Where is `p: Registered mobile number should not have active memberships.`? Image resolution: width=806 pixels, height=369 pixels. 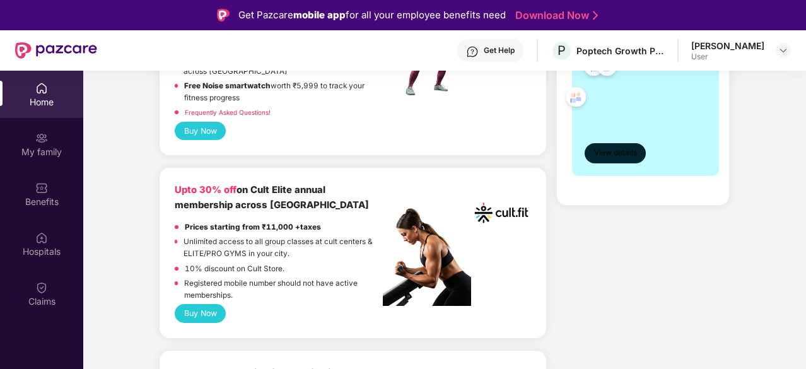
p: Registered mobile number should not have active memberships. is located at coordinates (283, 289).